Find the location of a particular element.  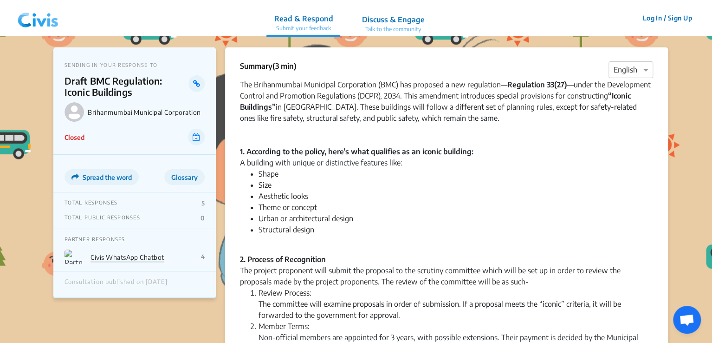

p: Discuss & Engage is located at coordinates (393, 19).